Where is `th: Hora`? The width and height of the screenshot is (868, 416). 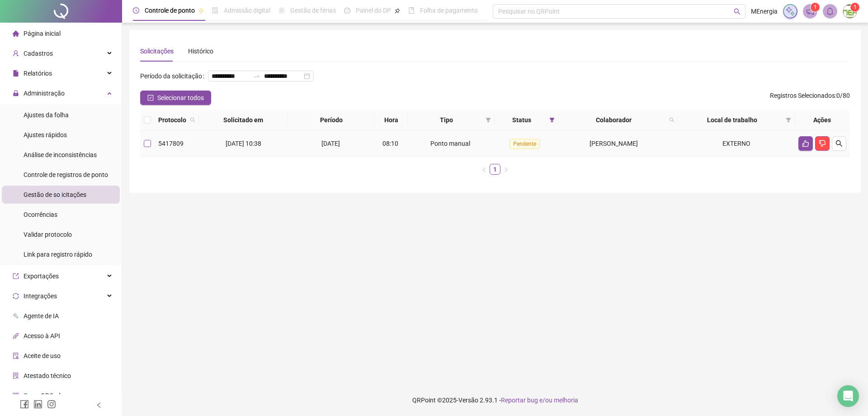
th: Hora is located at coordinates (391, 120).